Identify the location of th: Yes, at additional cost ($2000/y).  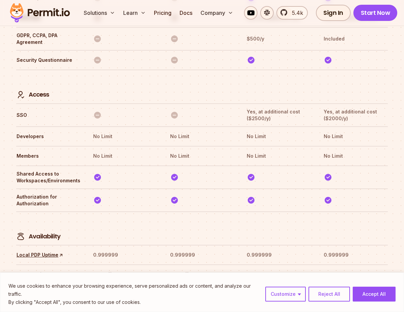
(355, 115).